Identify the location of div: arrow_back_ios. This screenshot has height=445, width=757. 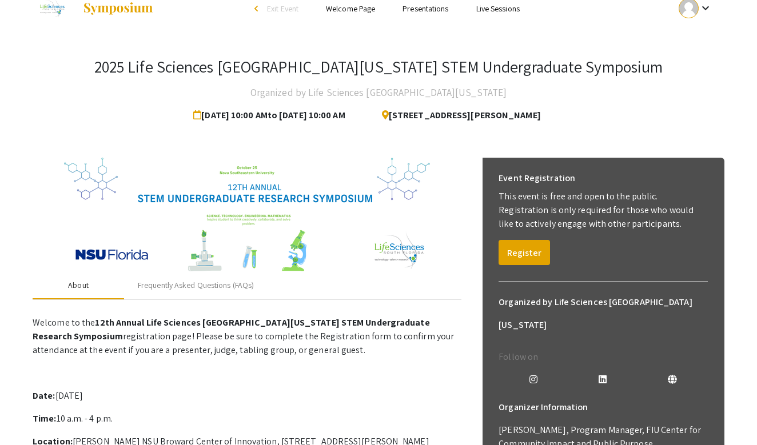
(258, 9).